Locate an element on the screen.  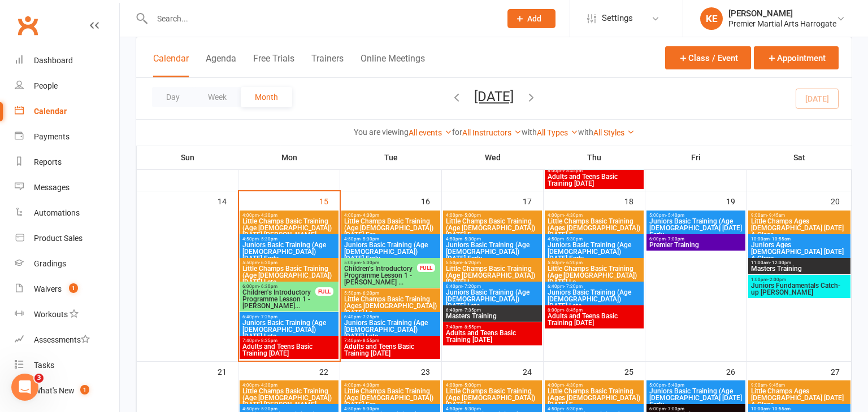
div: 16 is located at coordinates (431, 200).